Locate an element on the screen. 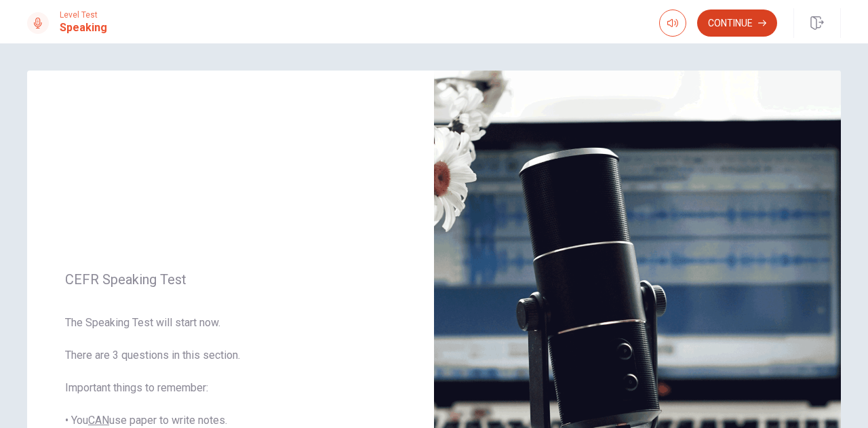  span: Level Test is located at coordinates (83, 15).